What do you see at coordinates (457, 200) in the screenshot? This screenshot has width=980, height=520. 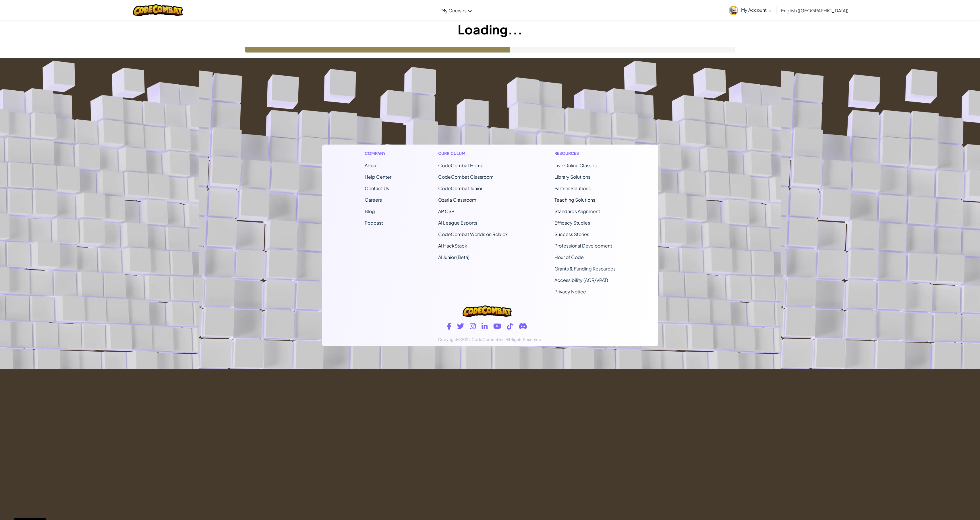 I see `a: Ozaria Classroom` at bounding box center [457, 200].